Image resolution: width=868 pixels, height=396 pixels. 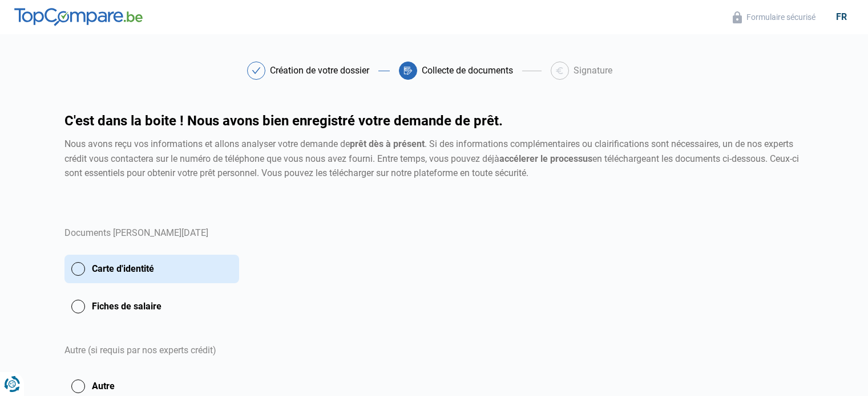 I want to click on button: Formulaire sécurisé, so click(x=773, y=17).